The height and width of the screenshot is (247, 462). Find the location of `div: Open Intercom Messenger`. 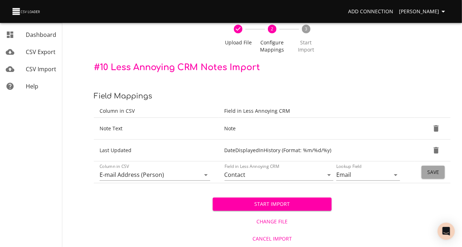

div: Open Intercom Messenger is located at coordinates (446, 231).